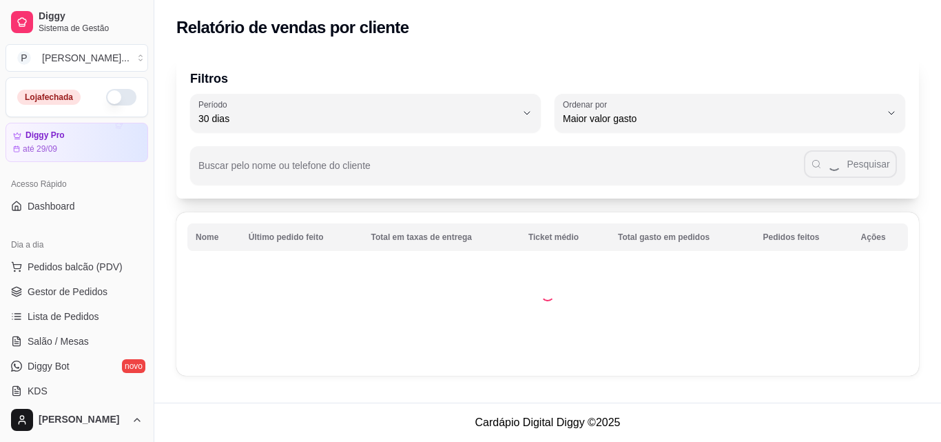 The height and width of the screenshot is (442, 941). What do you see at coordinates (365, 113) in the screenshot?
I see `button: Período30 dias` at bounding box center [365, 113].